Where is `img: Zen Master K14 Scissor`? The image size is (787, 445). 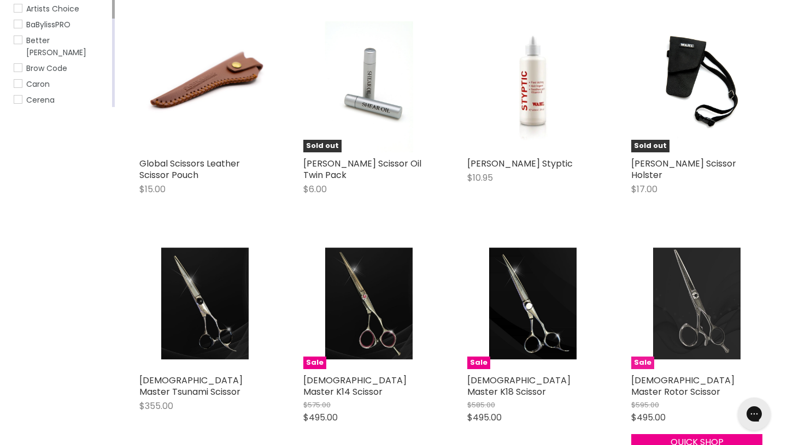 img: Zen Master K14 Scissor is located at coordinates (369, 304).